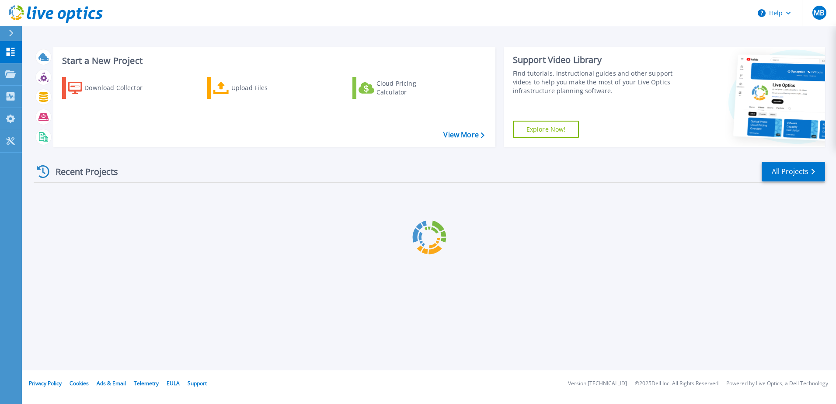 The image size is (836, 404). Describe the element at coordinates (401, 88) in the screenshot. I see `a: Cloud Pricing Calculator` at that location.